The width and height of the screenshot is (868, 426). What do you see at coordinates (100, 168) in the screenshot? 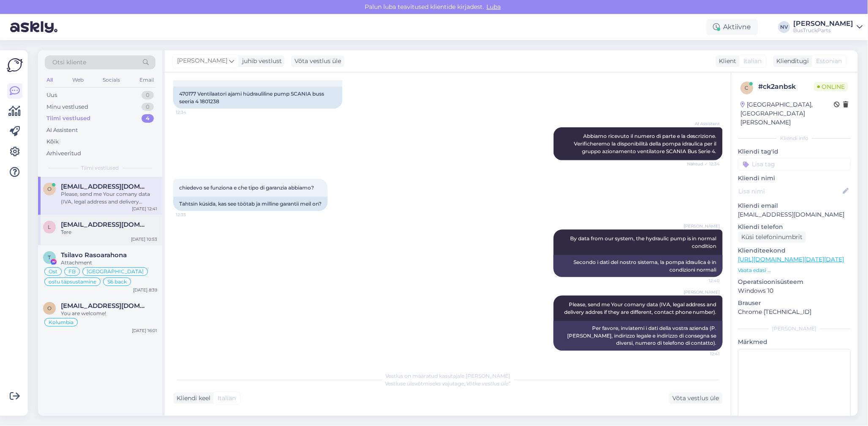
I see `span: Tiimi vestlused` at bounding box center [100, 168].